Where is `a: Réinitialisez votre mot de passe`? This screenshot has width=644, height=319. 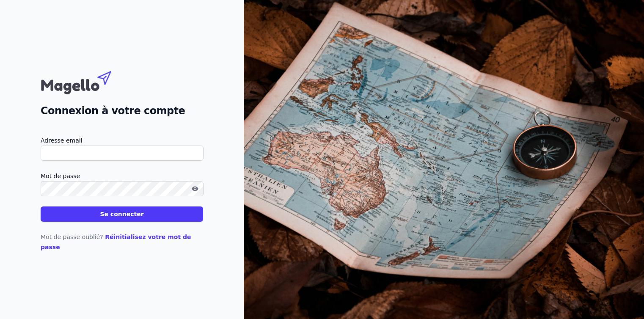 a: Réinitialisez votre mot de passe is located at coordinates (116, 242).